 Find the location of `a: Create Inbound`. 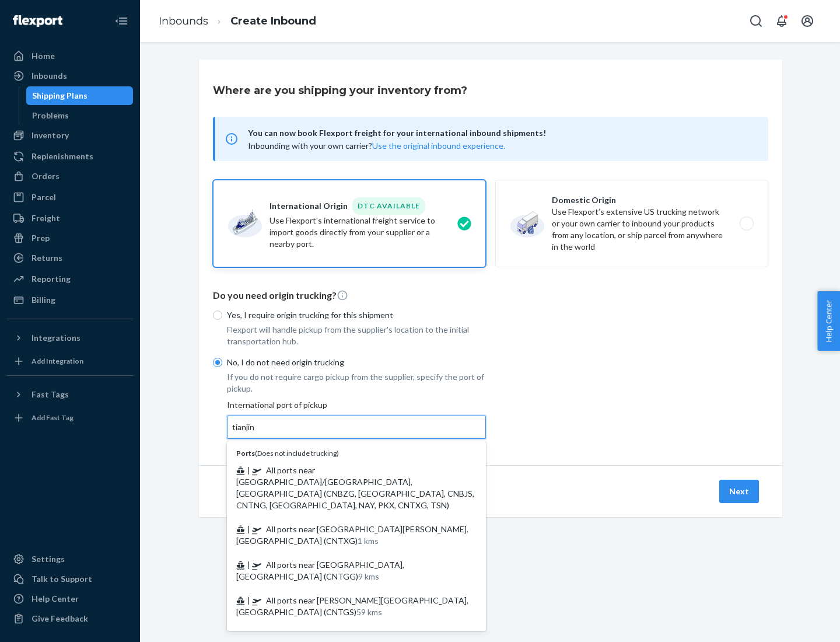

a: Create Inbound is located at coordinates (273, 21).